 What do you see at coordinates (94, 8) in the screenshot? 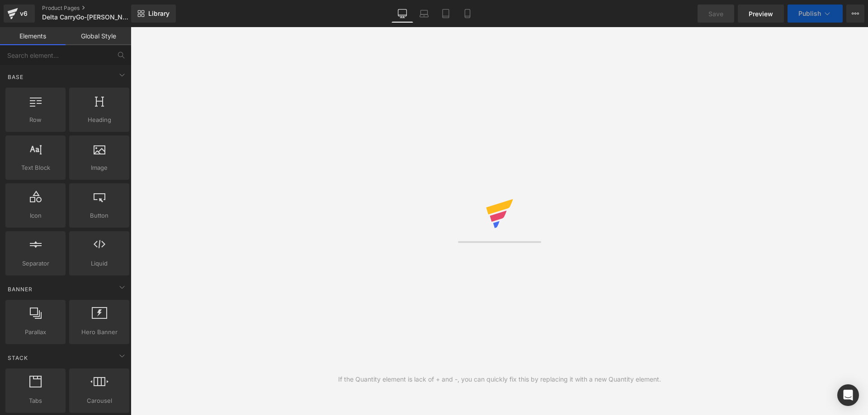
I see `a: Product Pages` at bounding box center [94, 8].